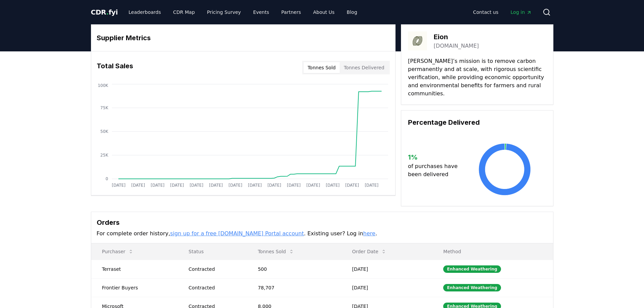  Describe the element at coordinates (105, 12) in the screenshot. I see `span: CDR fyi` at that location.